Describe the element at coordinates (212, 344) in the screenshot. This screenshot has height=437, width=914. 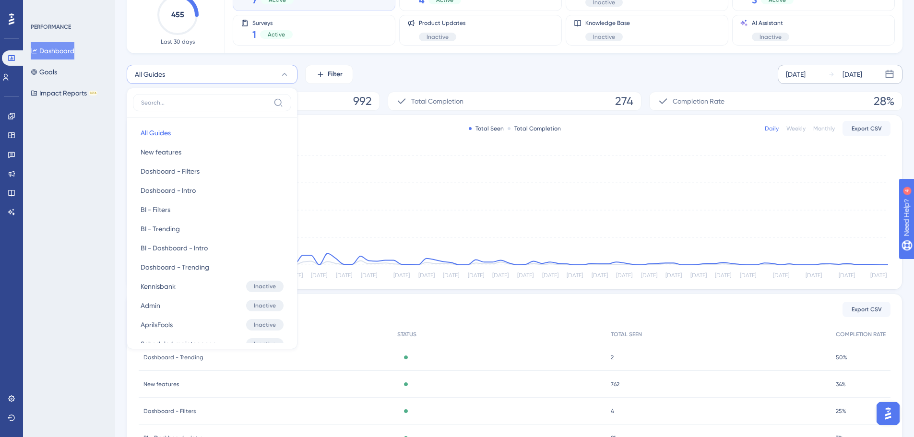
I see `button: Scheduled maintenanceInactive` at that location.